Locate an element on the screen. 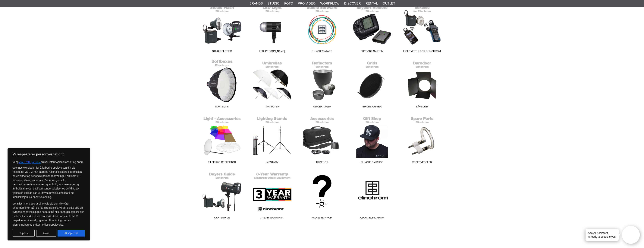  a: Brands is located at coordinates (256, 4).